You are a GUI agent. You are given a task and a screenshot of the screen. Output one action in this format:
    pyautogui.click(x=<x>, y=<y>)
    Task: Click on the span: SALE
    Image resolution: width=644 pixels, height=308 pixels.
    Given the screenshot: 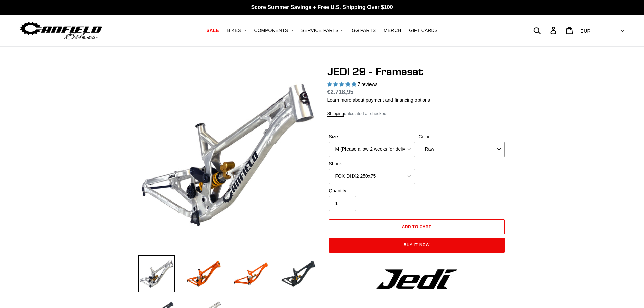 What is the action you would take?
    pyautogui.click(x=212, y=30)
    